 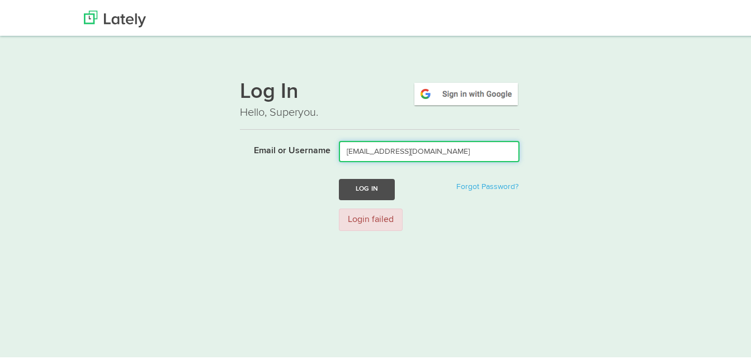 I want to click on label: Email or Username, so click(x=281, y=147).